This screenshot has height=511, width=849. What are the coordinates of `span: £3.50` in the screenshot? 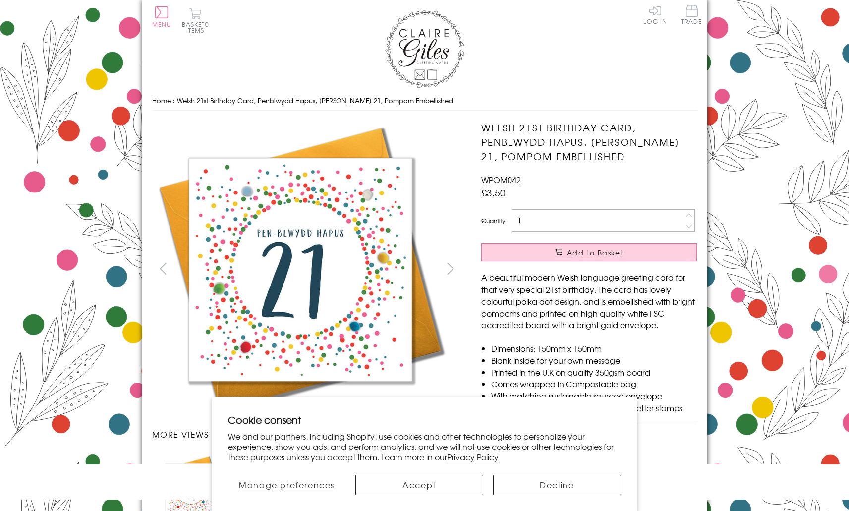 It's located at (493, 192).